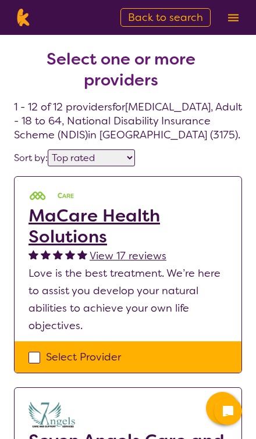  What do you see at coordinates (52, 415) in the screenshot?
I see `img: lugdbhoacugpbhbgex1l.png` at bounding box center [52, 415].